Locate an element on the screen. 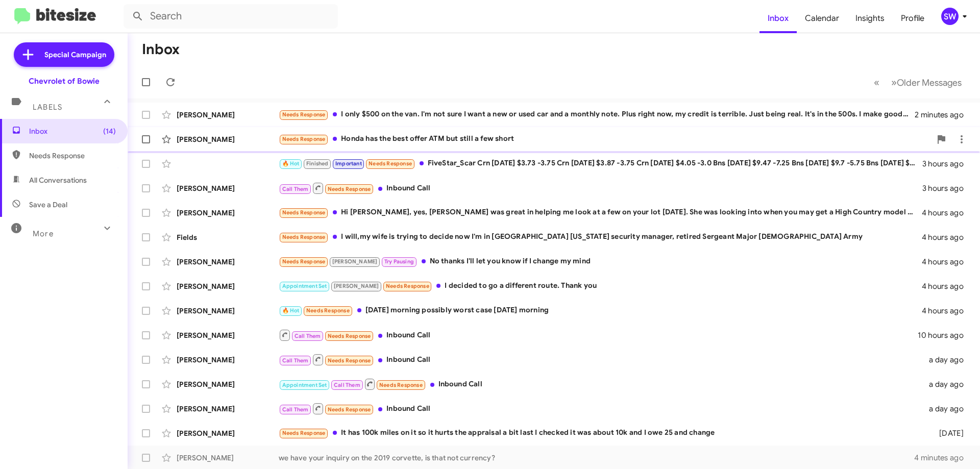 This screenshot has width=980, height=469. div: we have your inquiry on the 2019 corvette, is that not currency? is located at coordinates (596, 457).